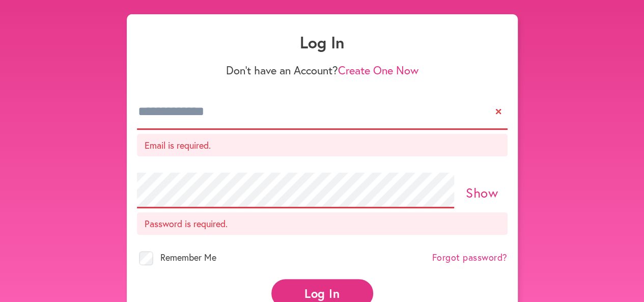 The height and width of the screenshot is (302, 644). Describe the element at coordinates (322, 42) in the screenshot. I see `h1: Log In` at that location.